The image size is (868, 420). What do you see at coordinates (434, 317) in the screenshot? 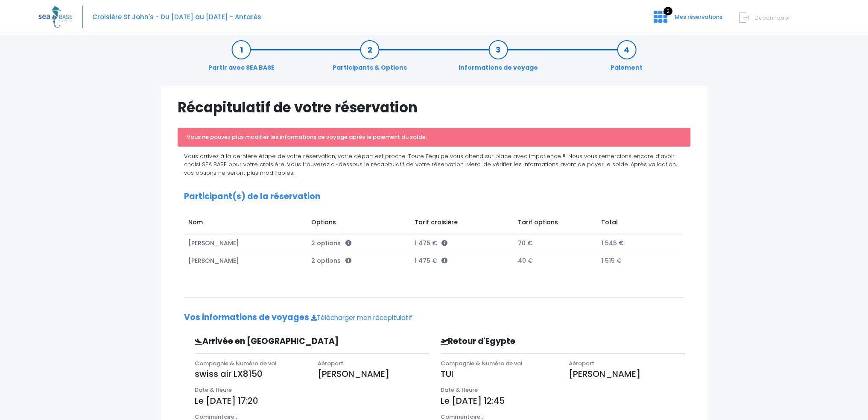
I see `h2: Vos informations de voyages` at bounding box center [434, 317].